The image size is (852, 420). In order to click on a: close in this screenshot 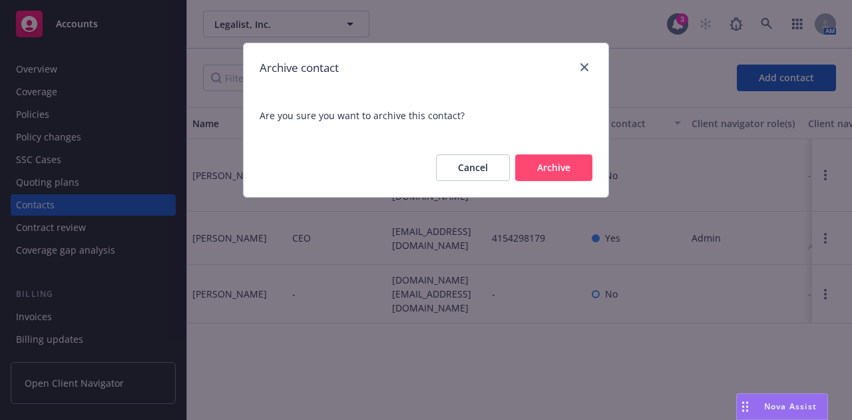, I will do `click(585, 67)`.